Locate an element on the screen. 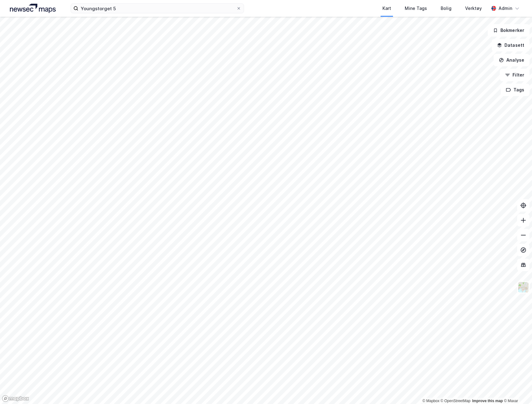 Image resolution: width=532 pixels, height=404 pixels. div: Kontrollprogram for chat is located at coordinates (517, 389).